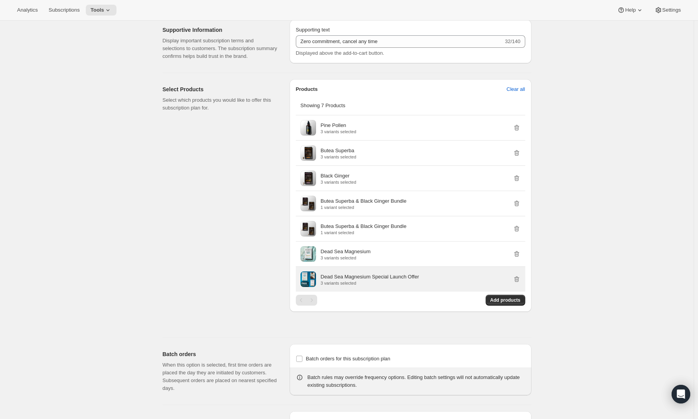  Describe the element at coordinates (220, 89) in the screenshot. I see `h2: Select Products` at that location.